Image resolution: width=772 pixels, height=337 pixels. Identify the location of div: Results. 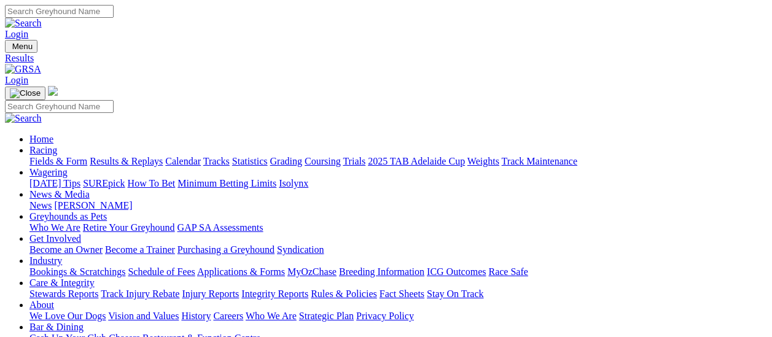
(386, 58).